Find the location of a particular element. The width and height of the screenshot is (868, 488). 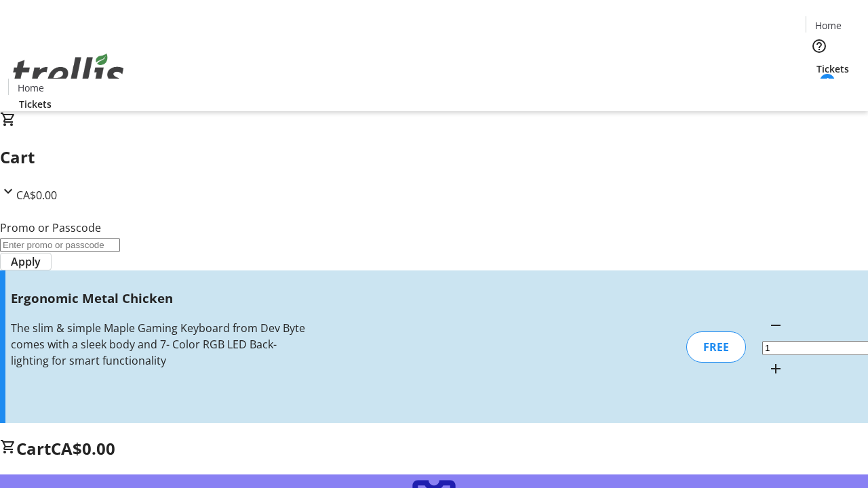

button: Cart is located at coordinates (819, 90).